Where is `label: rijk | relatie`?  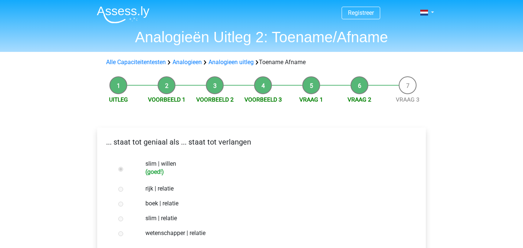 label: rijk | relatie is located at coordinates (274, 189).